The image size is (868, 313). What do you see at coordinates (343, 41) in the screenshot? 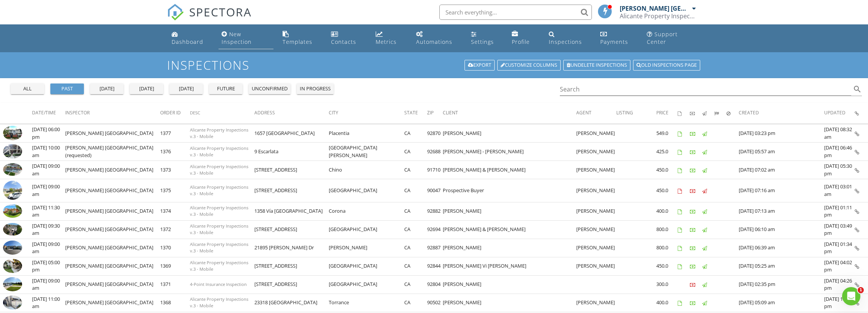
I see `div: Contacts` at bounding box center [343, 41].